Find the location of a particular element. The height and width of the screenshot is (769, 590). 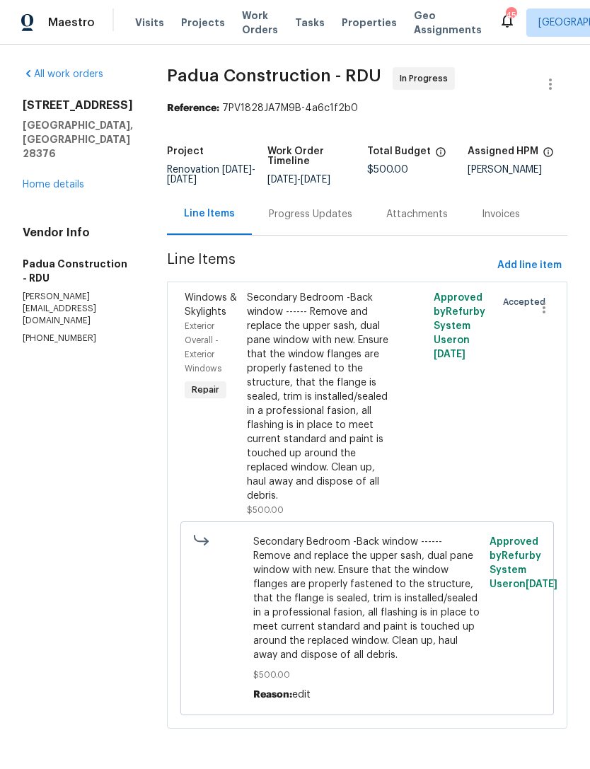

h5: Project is located at coordinates (185, 151).